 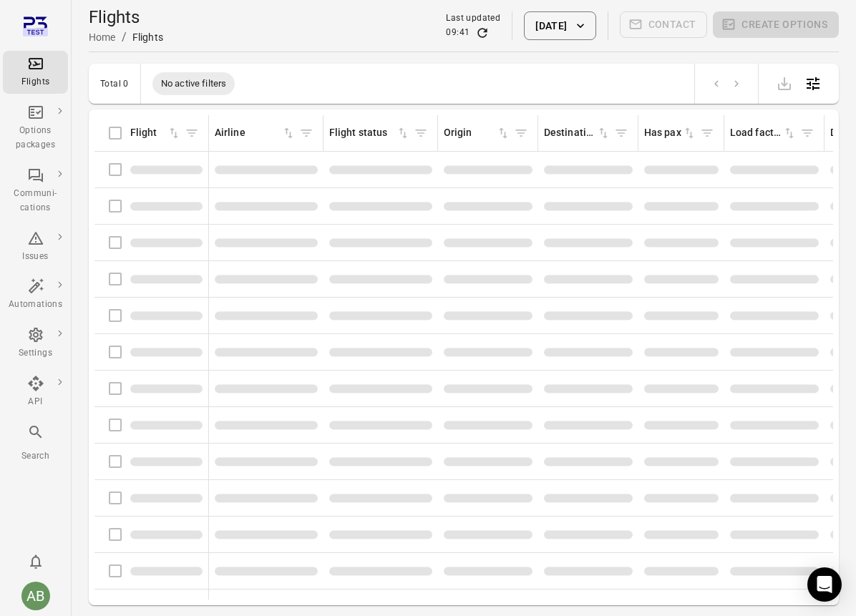 What do you see at coordinates (35, 353) in the screenshot?
I see `div: Settings` at bounding box center [35, 353].